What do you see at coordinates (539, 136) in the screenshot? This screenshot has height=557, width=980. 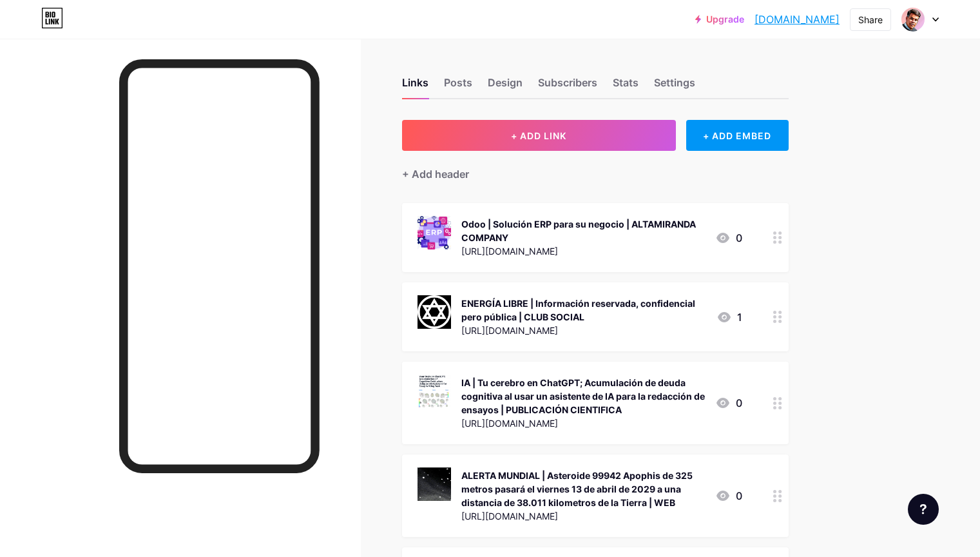 I see `button: + ADD LINK` at bounding box center [539, 136].